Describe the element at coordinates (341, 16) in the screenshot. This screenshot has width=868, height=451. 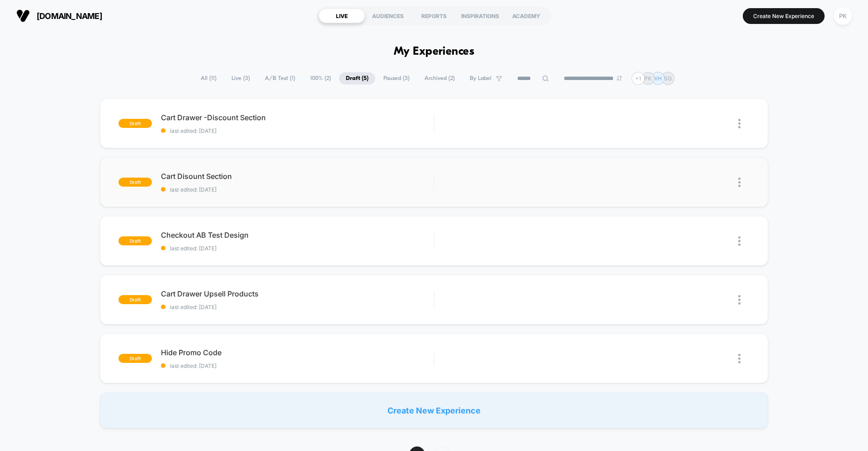
I see `div: LIVE` at that location.